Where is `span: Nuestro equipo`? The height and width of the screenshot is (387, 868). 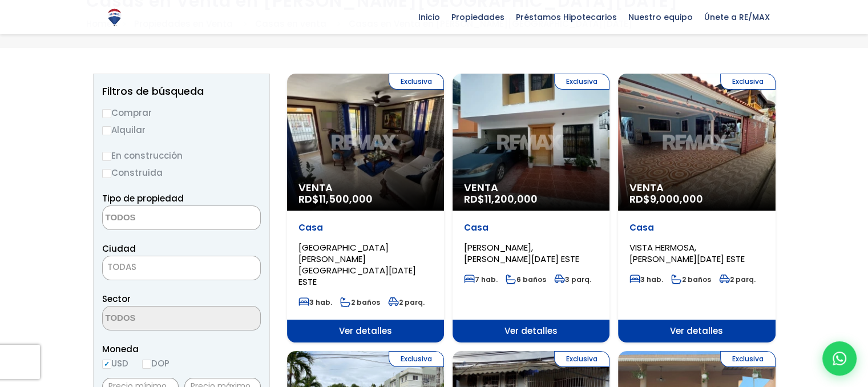
span: Nuestro equipo is located at coordinates (660, 17).